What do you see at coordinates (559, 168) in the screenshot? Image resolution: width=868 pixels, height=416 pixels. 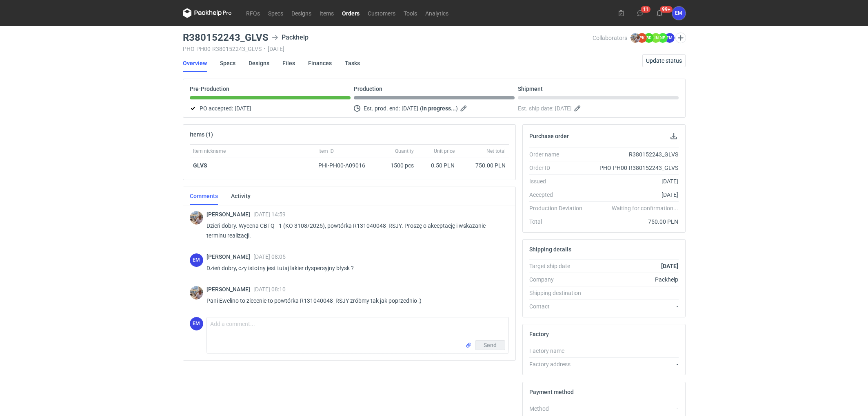 I see `div: Order ID` at bounding box center [559, 168].